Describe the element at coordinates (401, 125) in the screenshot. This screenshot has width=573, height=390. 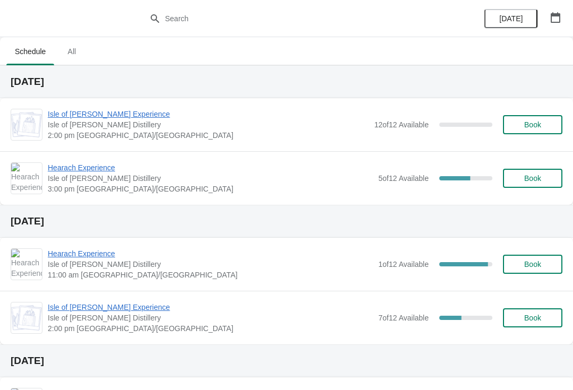
I see `span: 12 of 12 Available` at that location.